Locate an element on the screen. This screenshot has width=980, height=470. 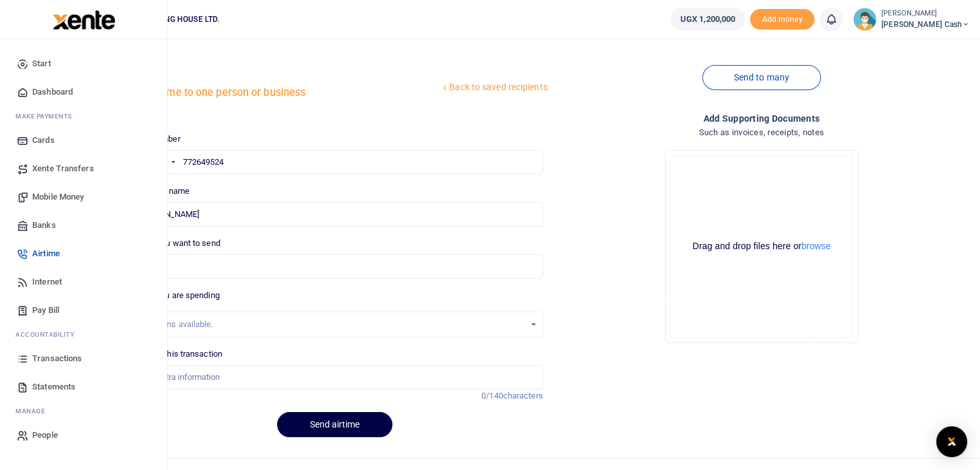
span: Statements is located at coordinates (53, 387).